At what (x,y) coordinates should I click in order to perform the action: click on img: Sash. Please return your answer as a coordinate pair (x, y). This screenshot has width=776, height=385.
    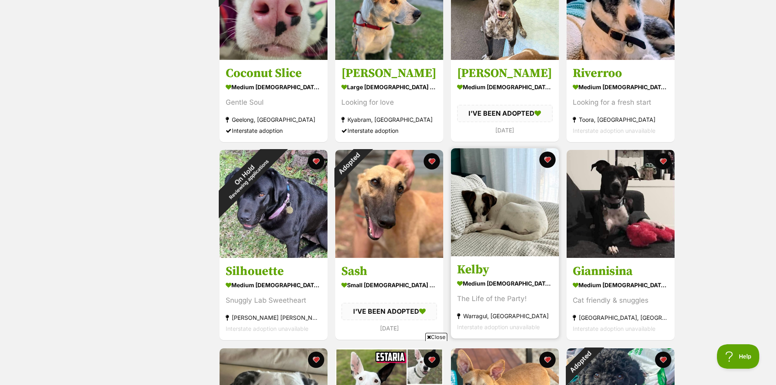
    Looking at the image, I should click on (389, 204).